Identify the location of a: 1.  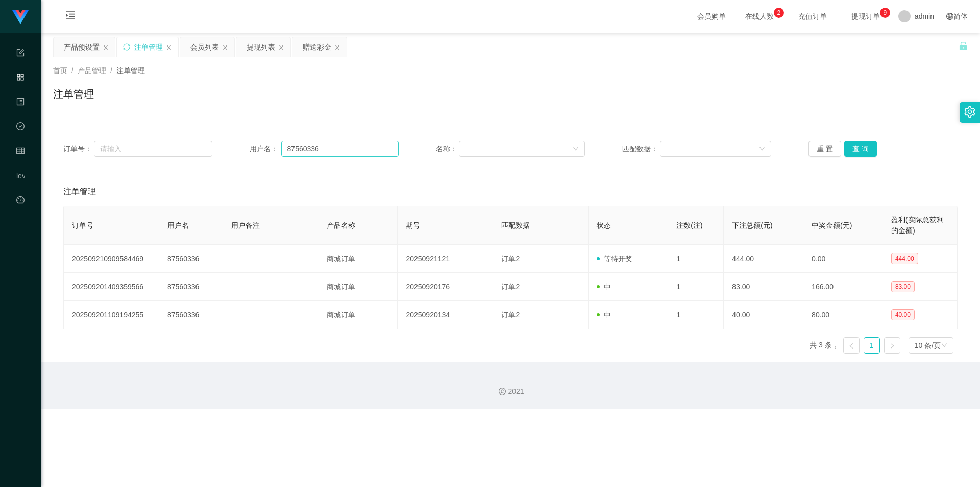
(871, 346).